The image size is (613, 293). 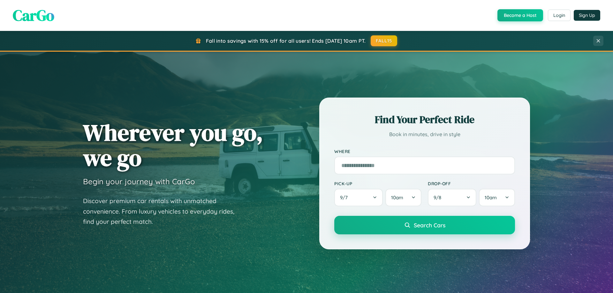 I want to click on h1: Wherever you go, we go, so click(x=173, y=145).